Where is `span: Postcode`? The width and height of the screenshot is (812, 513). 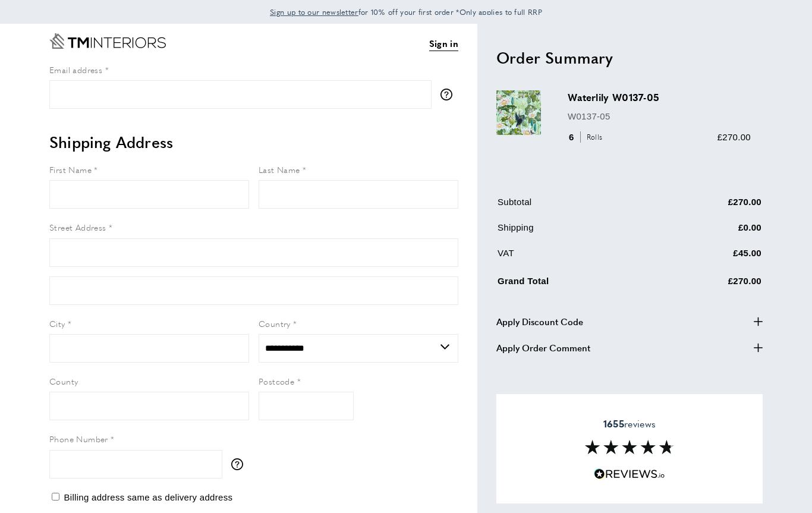 span: Postcode is located at coordinates (276, 381).